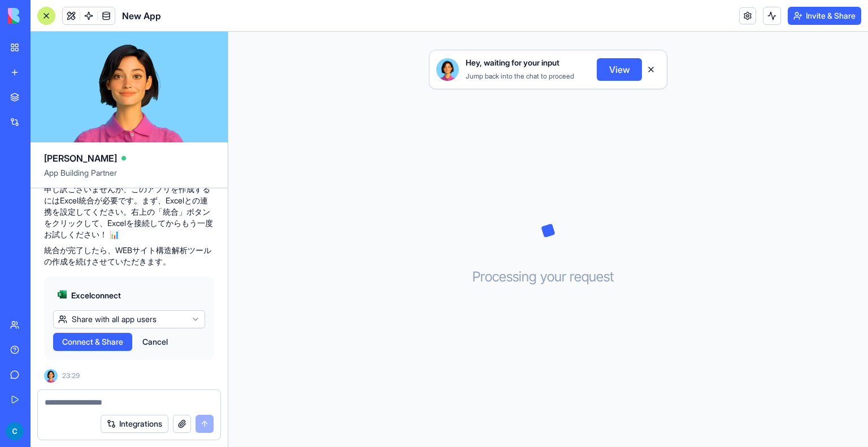  I want to click on img: logo, so click(43, 16).